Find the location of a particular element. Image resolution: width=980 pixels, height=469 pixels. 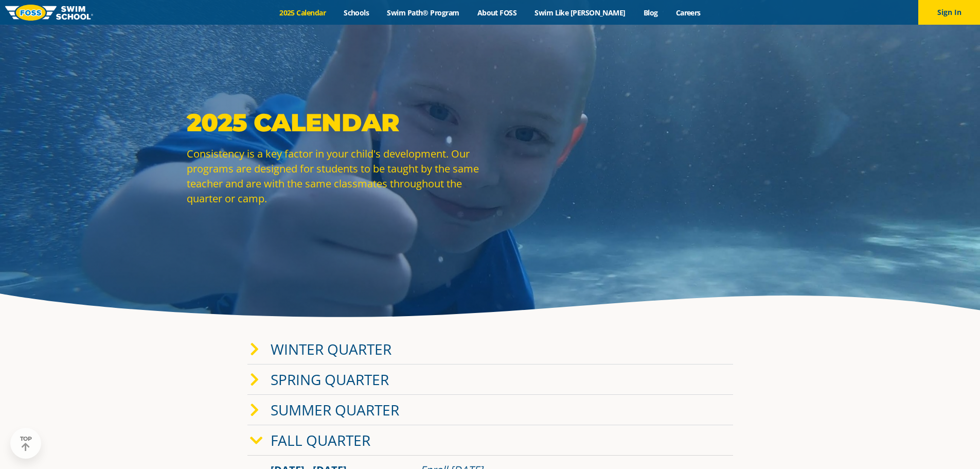

p: Consistency is a key factor in your child's development. Our programs are designed for students t... is located at coordinates (336, 176).